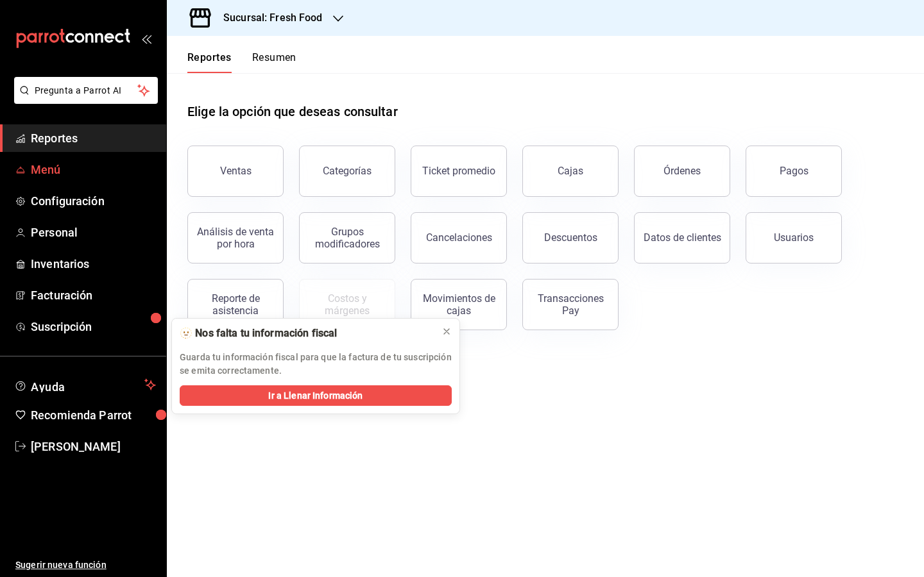  I want to click on button: Análisis de venta por hora, so click(235, 238).